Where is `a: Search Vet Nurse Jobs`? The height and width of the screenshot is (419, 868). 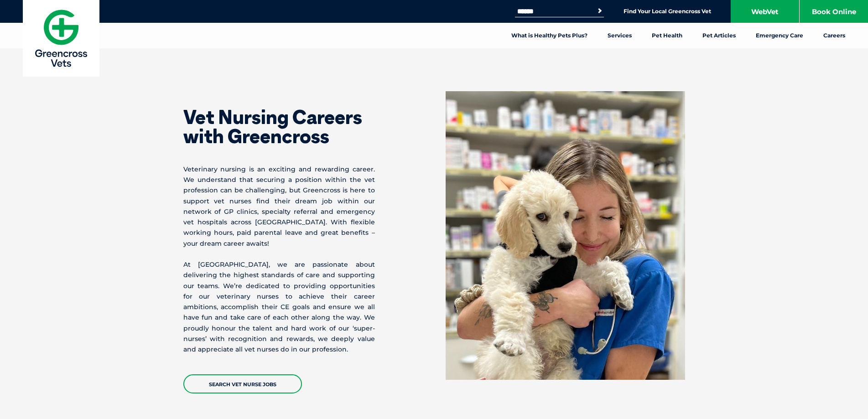
a: Search Vet Nurse Jobs is located at coordinates (243, 384).